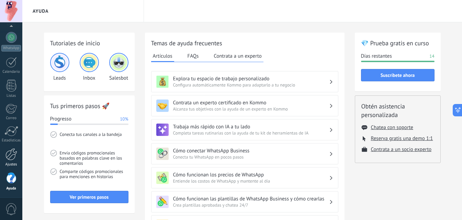 The height and width of the screenshot is (220, 462). I want to click on span: Envía códigos promocionales basados en palabras clave en los comentarios, so click(94, 159).